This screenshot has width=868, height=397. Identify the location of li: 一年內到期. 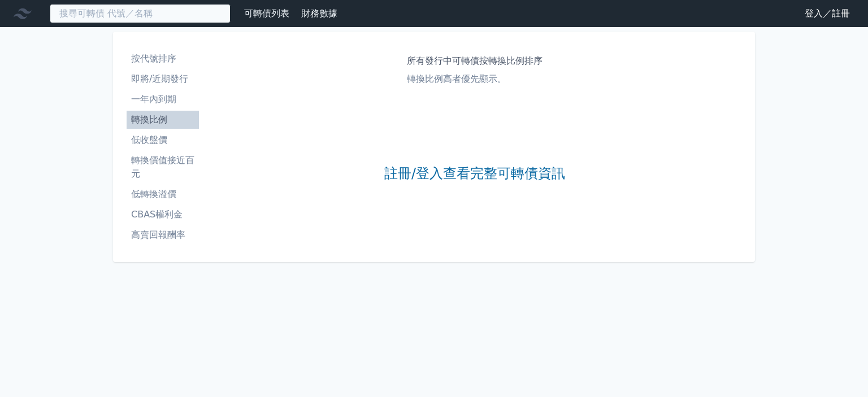
(163, 99).